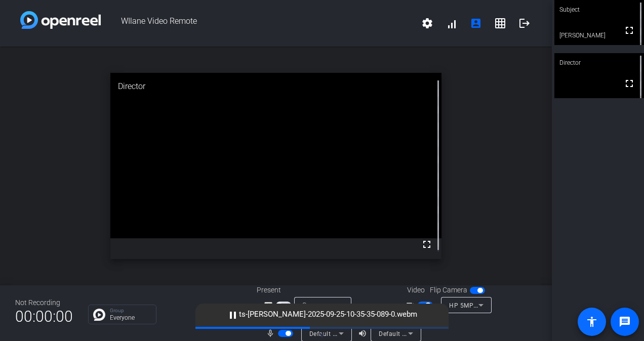  What do you see at coordinates (625, 322) in the screenshot?
I see `mat-icon: message` at bounding box center [625, 322].